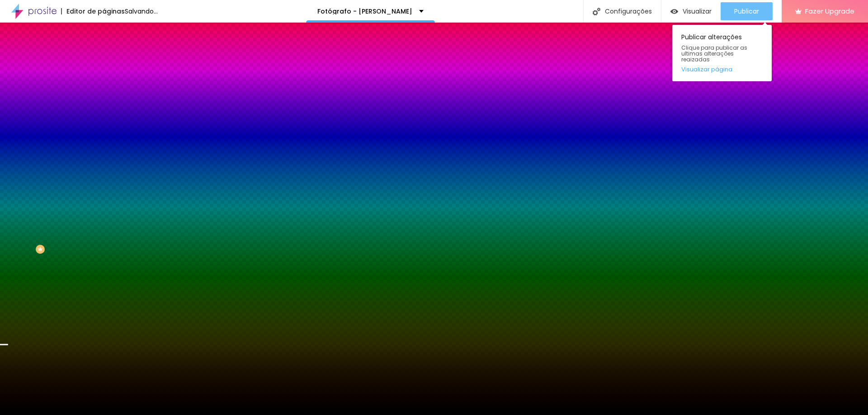 The width and height of the screenshot is (868, 415). Describe the element at coordinates (691, 11) in the screenshot. I see `button: Visualizar` at that location.